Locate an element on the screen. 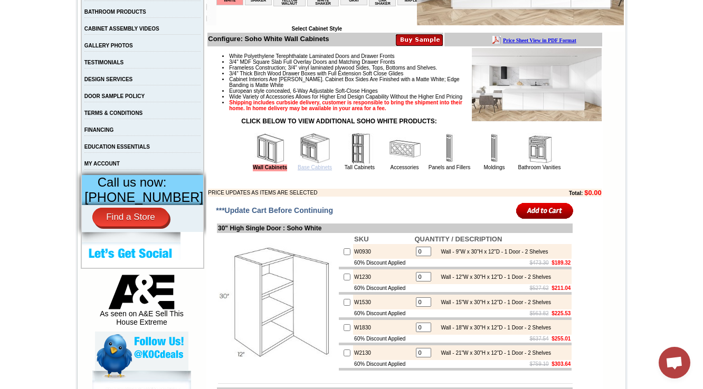  a: Tall Cabinets is located at coordinates (359, 167).